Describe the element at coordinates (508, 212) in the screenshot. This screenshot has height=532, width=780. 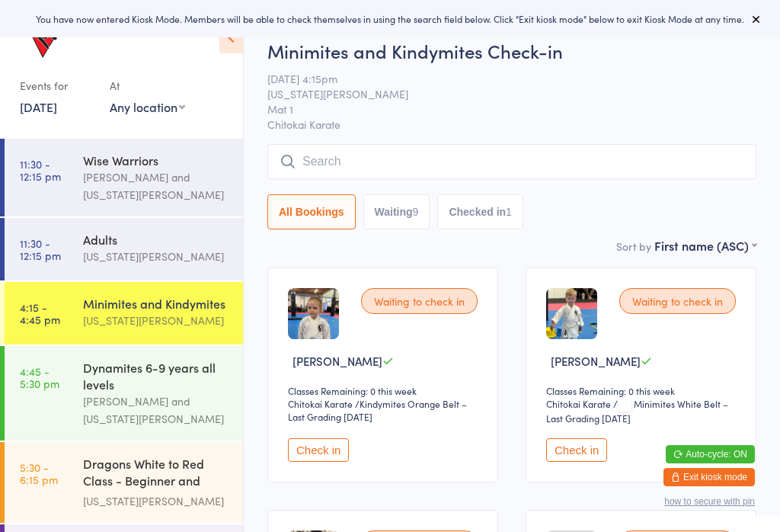
I see `div: 1` at that location.